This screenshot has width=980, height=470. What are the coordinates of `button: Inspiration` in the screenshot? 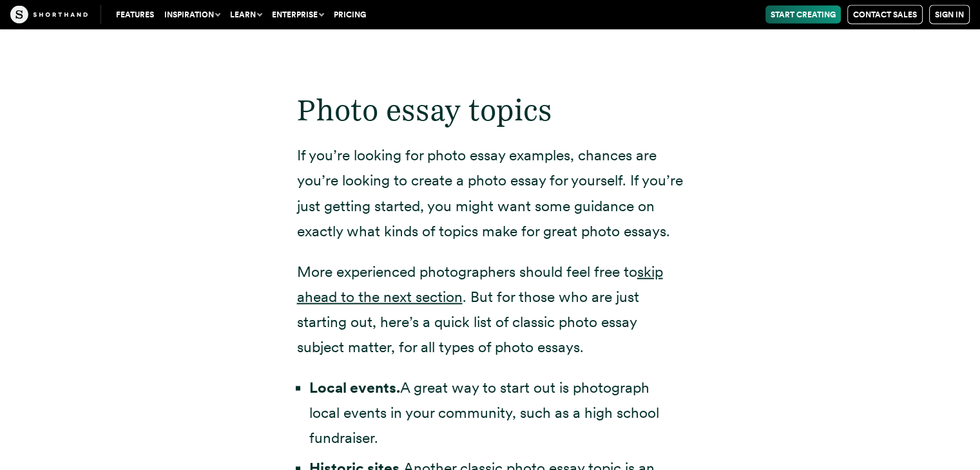 It's located at (192, 15).